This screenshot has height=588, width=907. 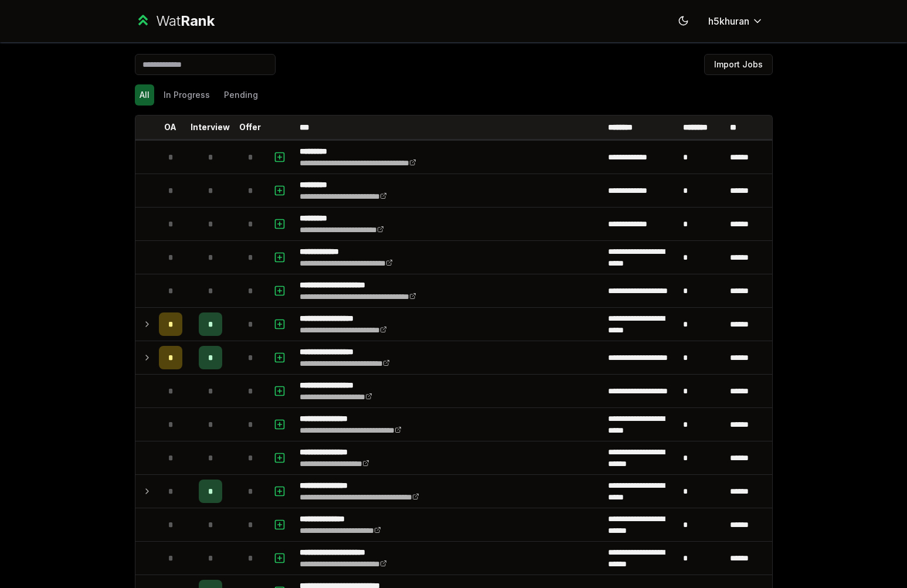 What do you see at coordinates (175, 21) in the screenshot?
I see `a: WatRank` at bounding box center [175, 21].